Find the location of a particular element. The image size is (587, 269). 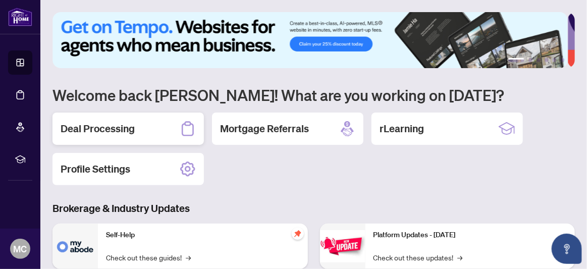

h3: Brokerage & Industry Updates is located at coordinates (314, 209).